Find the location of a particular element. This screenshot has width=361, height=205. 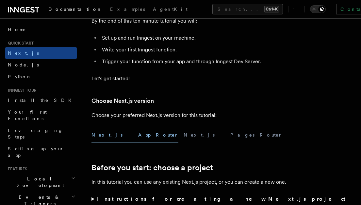

button: Local Development is located at coordinates (41, 182).